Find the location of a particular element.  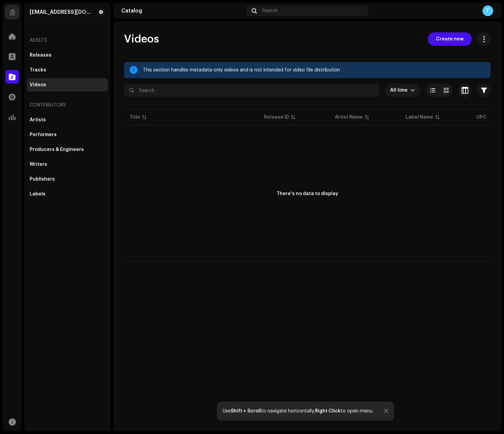

span: All time is located at coordinates (400, 91).